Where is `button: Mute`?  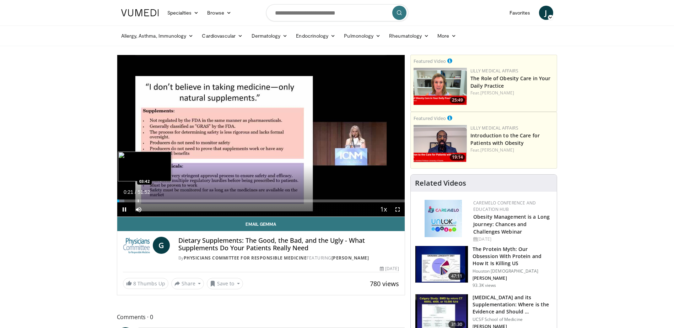
button: Mute is located at coordinates (139, 210).